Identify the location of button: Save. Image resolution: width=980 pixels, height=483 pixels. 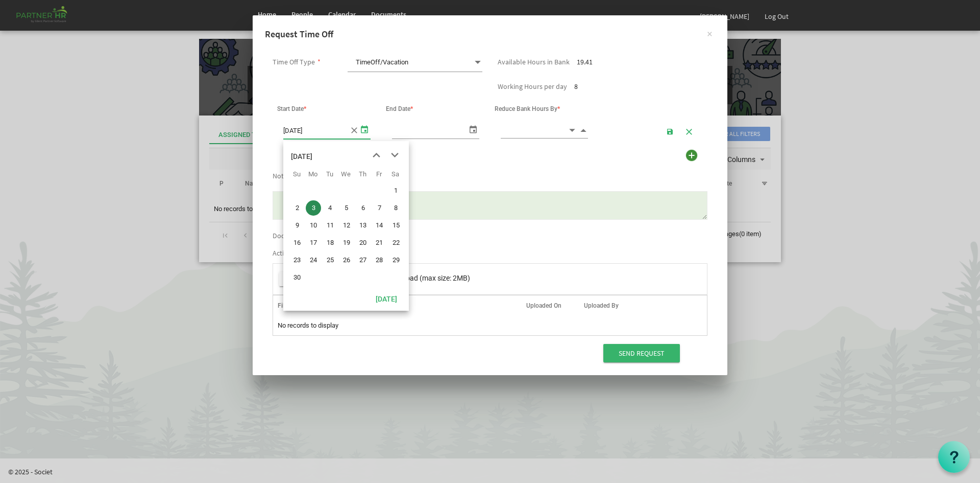
(670, 131).